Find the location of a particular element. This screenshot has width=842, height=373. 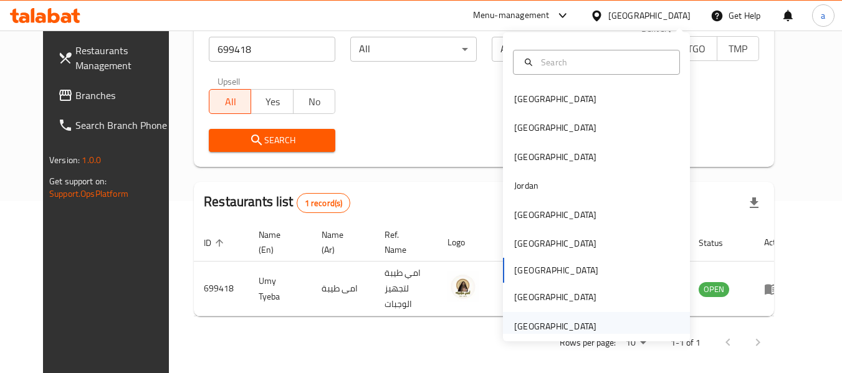

span: All is located at coordinates (230, 102).